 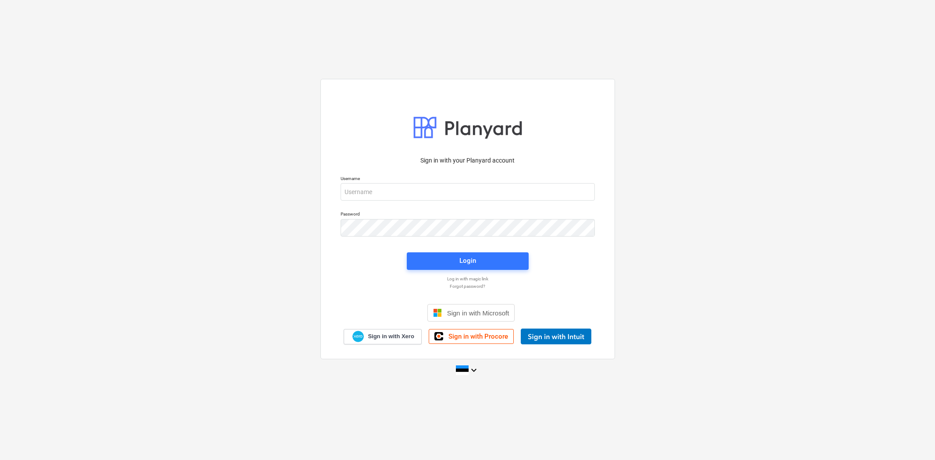 What do you see at coordinates (468, 286) in the screenshot?
I see `p: Forgot password?` at bounding box center [468, 286].